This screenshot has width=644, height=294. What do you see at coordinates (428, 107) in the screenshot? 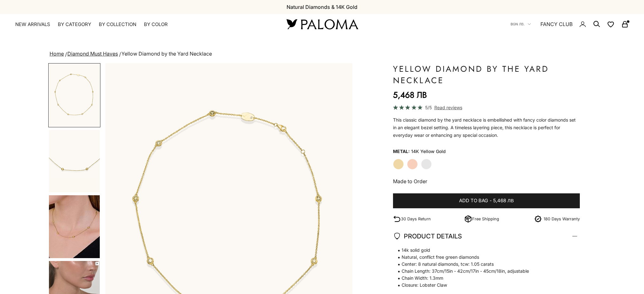
I see `span: 5/5` at bounding box center [428, 107].